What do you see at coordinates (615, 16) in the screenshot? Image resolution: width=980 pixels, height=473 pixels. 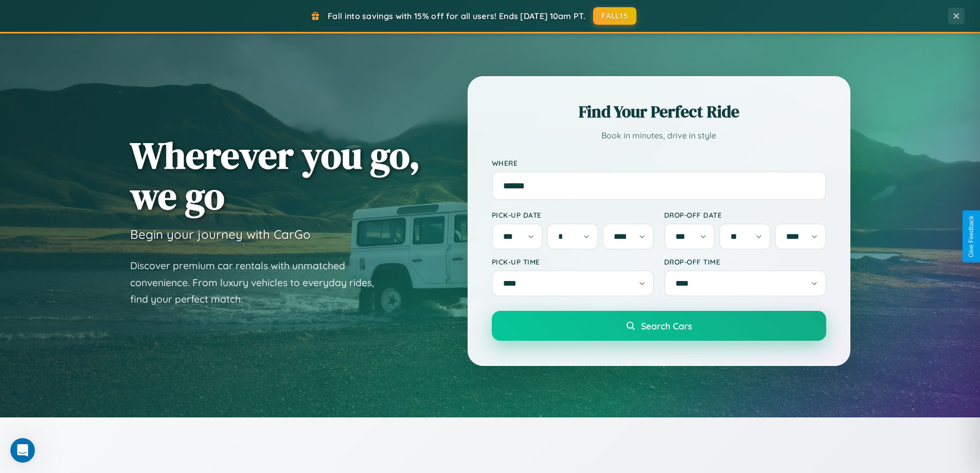 I see `button: FALL15` at bounding box center [615, 16].